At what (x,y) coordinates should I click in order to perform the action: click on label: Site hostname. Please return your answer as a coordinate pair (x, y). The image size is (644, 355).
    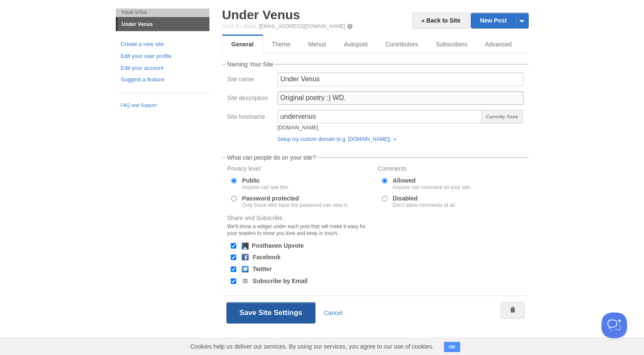
    Looking at the image, I should click on (249, 117).